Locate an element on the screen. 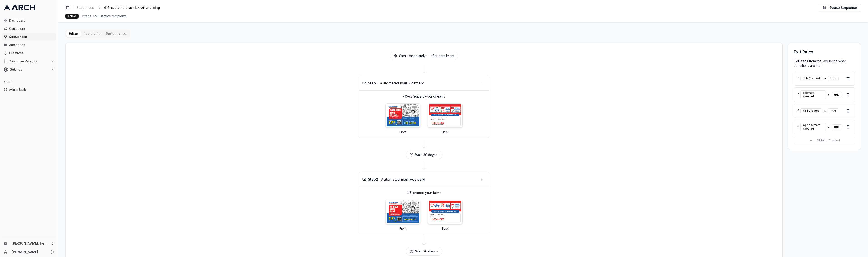 This screenshot has height=257, width=868. span: Customer Analysis is located at coordinates (29, 61).